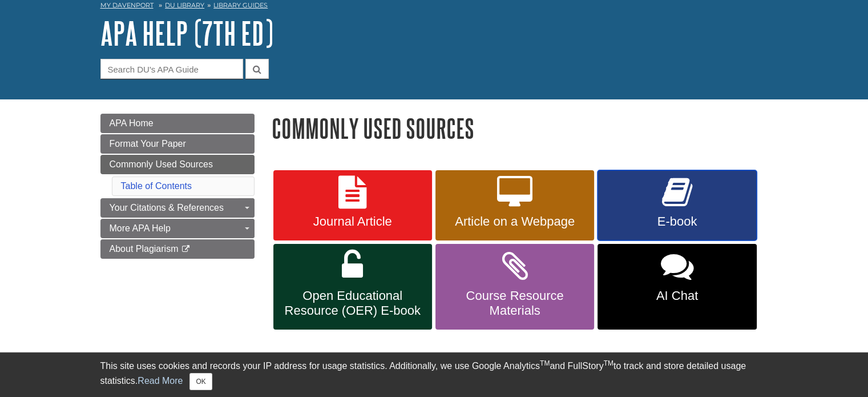  What do you see at coordinates (677, 222) in the screenshot?
I see `span: E-book` at bounding box center [677, 222].